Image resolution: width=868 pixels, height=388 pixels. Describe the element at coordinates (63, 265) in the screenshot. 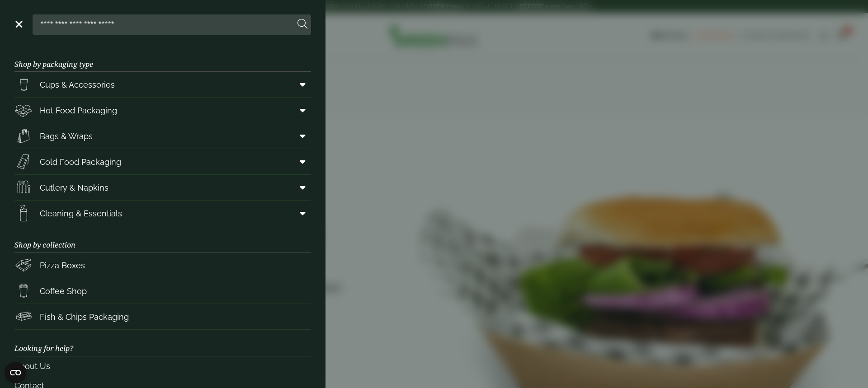

I see `span: Pizza Boxes` at that location.